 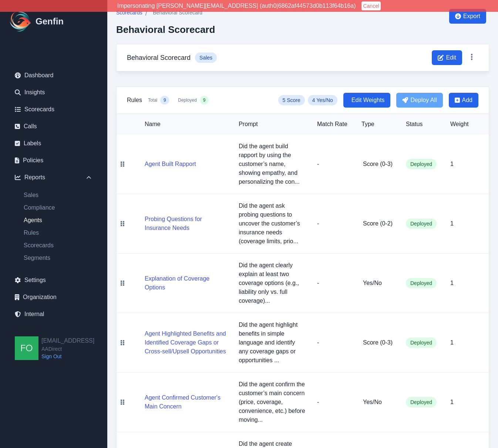 What do you see at coordinates (54, 314) in the screenshot?
I see `a: Internal` at bounding box center [54, 314].